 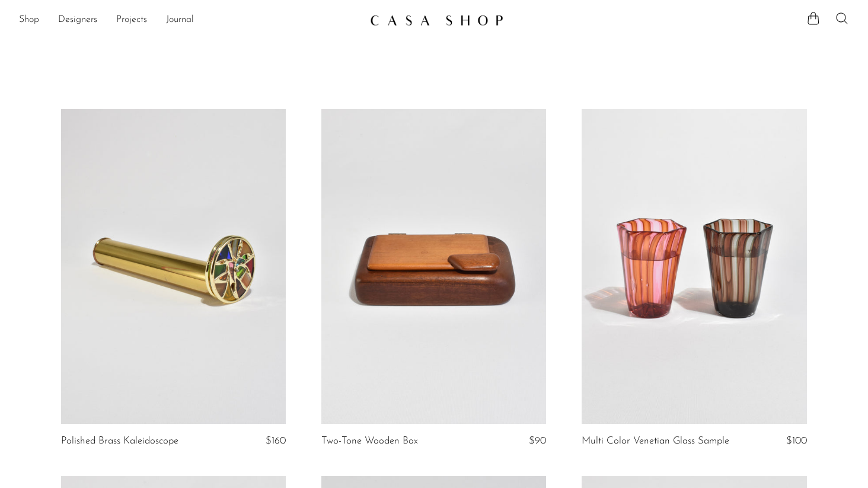 I want to click on a: Multi Color Venetian Glass Sample, so click(x=655, y=441).